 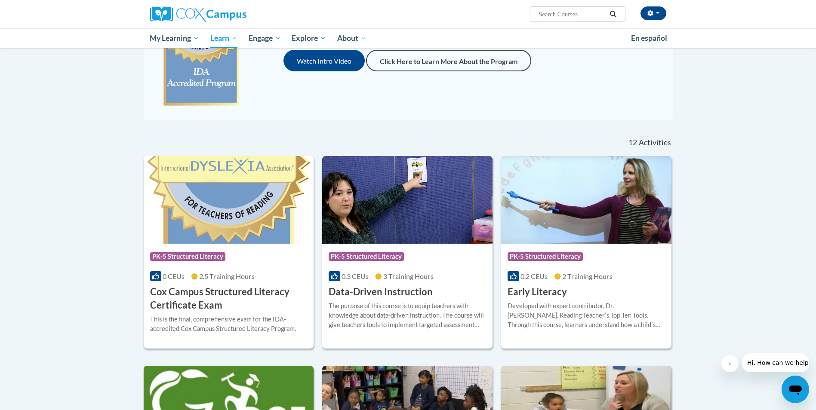 I want to click on span: 0.3 CEUs, so click(x=355, y=276).